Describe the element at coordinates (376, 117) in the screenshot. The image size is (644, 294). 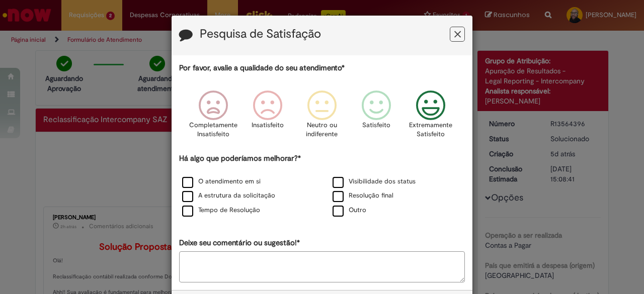
I see `div: Satisfeito` at that location.